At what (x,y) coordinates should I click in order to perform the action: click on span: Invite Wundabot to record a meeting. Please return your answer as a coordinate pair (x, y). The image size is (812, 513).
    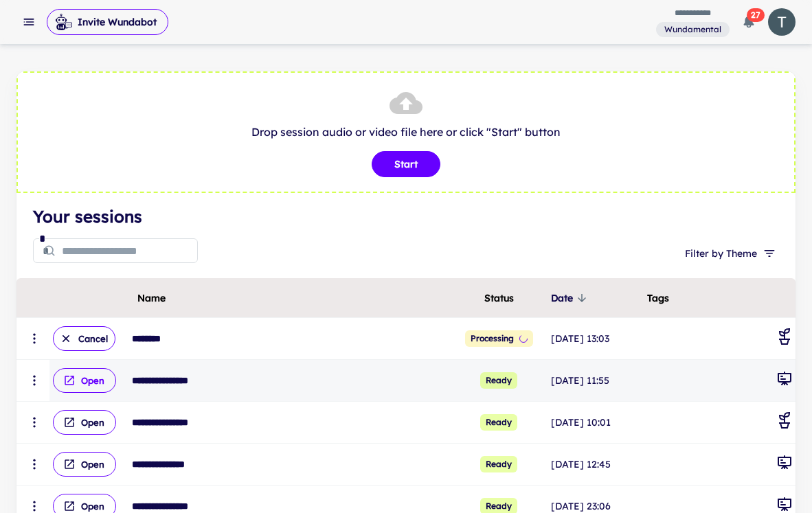
    Looking at the image, I should click on (107, 22).